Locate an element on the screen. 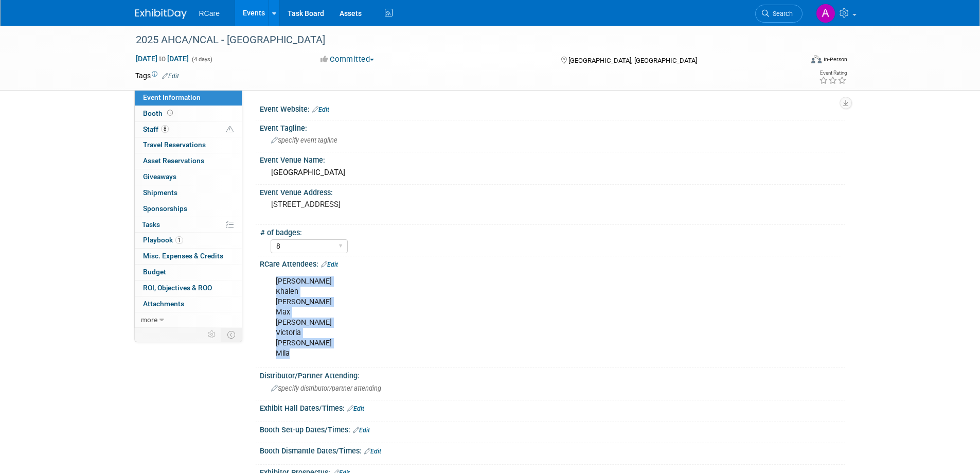  span: ROI, Objectives & ROO is located at coordinates (178, 288).